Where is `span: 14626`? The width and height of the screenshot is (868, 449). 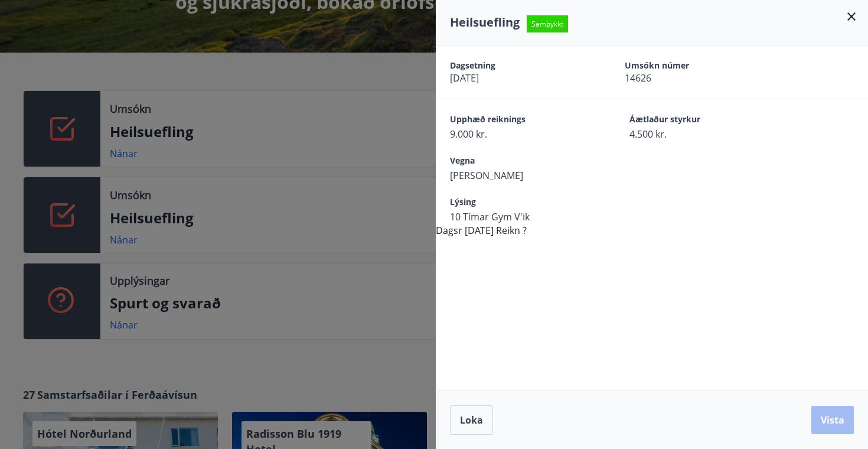
span: 14626 is located at coordinates (691, 78).